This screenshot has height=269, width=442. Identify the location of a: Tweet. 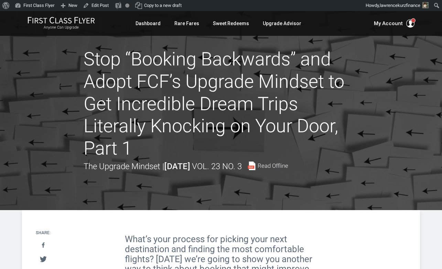
(43, 259).